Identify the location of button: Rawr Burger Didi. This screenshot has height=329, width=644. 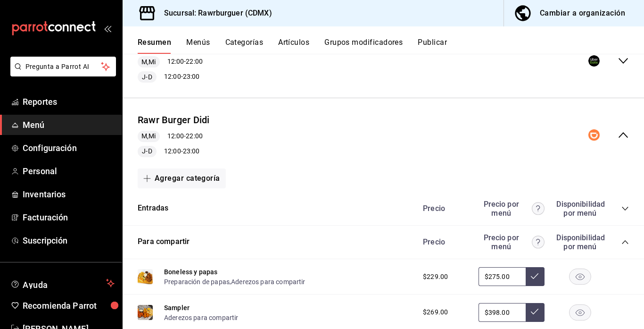
(174, 120).